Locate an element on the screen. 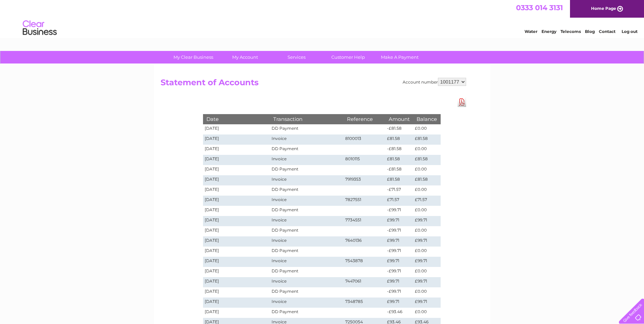 This screenshot has width=644, height=324. a: Download Pdf is located at coordinates (462, 102).